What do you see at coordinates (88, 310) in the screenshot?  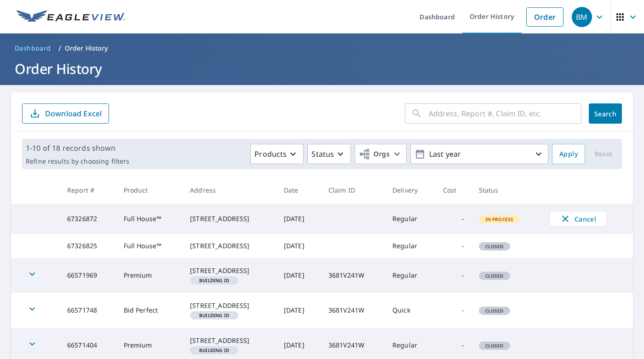 I see `td: 66571748` at bounding box center [88, 310].